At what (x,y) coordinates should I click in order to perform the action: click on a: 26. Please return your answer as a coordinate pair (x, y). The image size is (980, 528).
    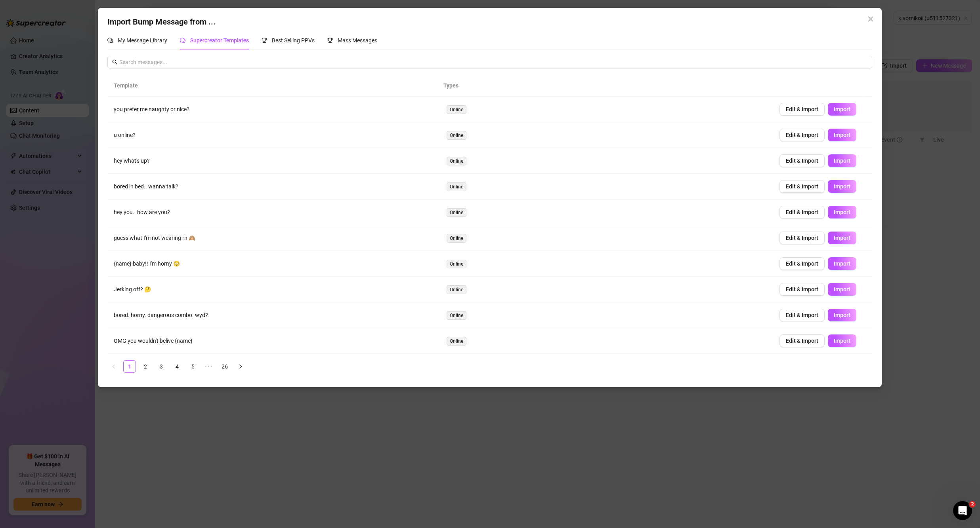
    Looking at the image, I should click on (225, 367).